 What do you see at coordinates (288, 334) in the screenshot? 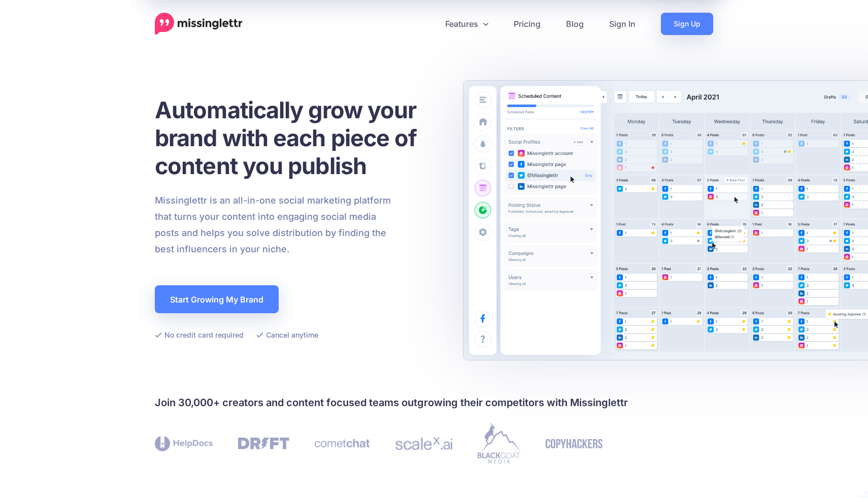
I see `li: Cancel anytime` at bounding box center [288, 334].